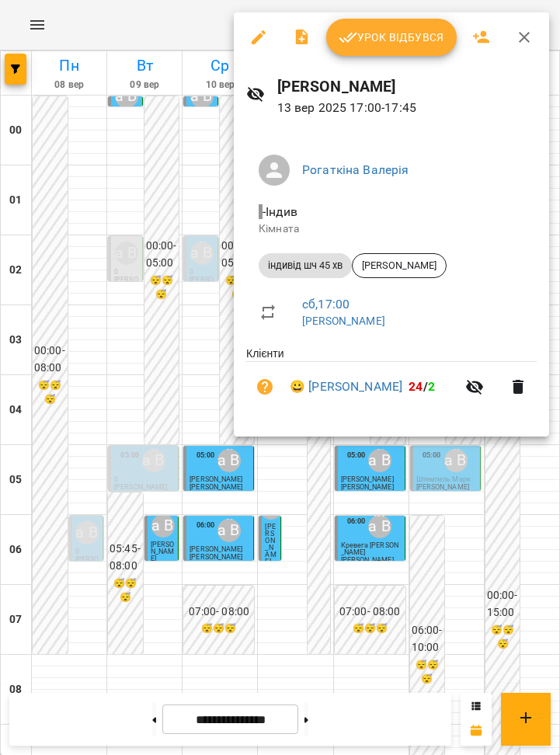 This screenshot has height=755, width=560. I want to click on ul: Клієнти, so click(392, 382).